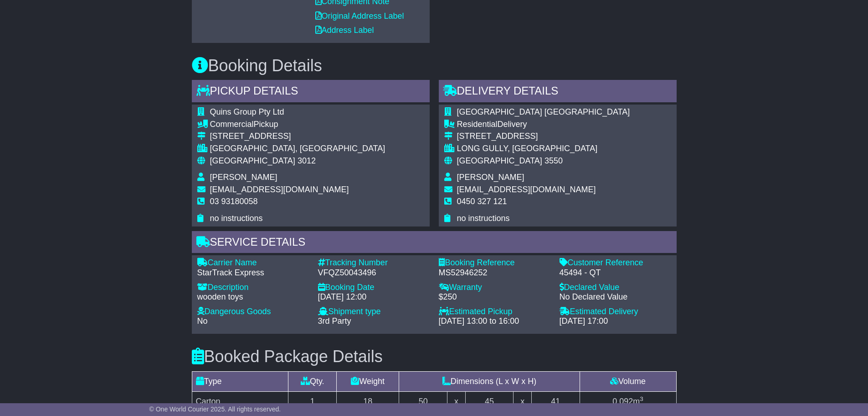 Image resolution: width=868 pixels, height=416 pixels. I want to click on div: Booking Date, so click(374, 287).